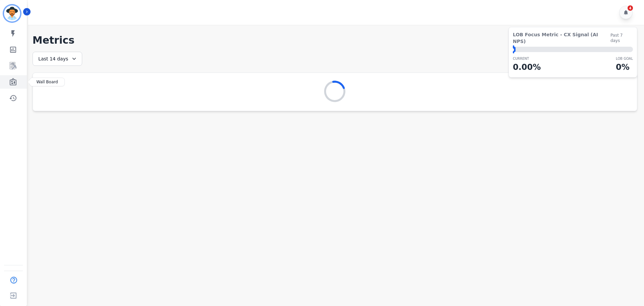 This screenshot has height=306, width=644. What do you see at coordinates (527, 67) in the screenshot?
I see `p: 0.00 %` at bounding box center [527, 67].